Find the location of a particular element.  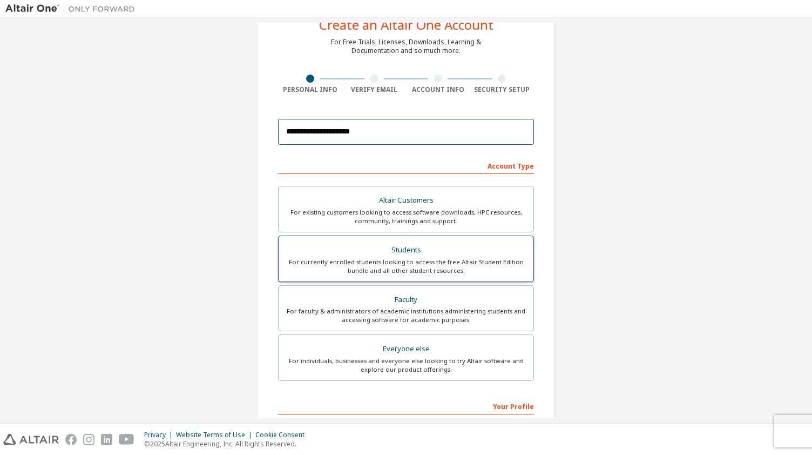

p: © 2025 Altair Engineering, Inc. All Rights Reserved. is located at coordinates (227, 444).